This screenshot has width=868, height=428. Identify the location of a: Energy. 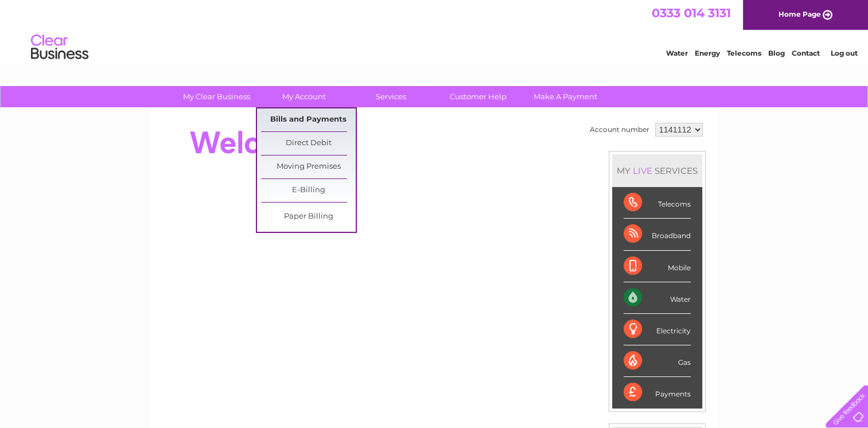
(707, 53).